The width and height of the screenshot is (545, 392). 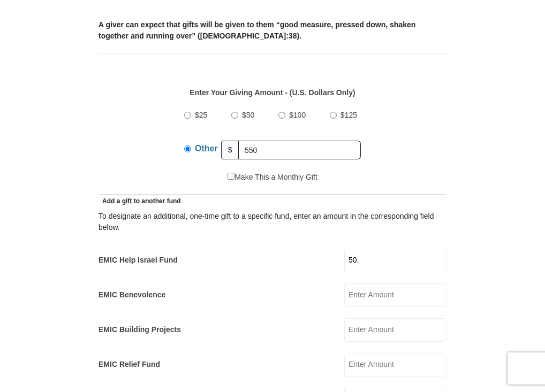 I want to click on label: EMIC Relief Fund, so click(x=129, y=364).